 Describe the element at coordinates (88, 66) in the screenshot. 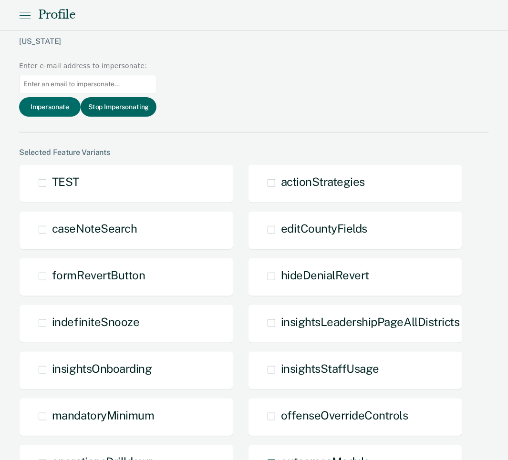

I see `div: Enter e-mail address to impersonate:` at that location.